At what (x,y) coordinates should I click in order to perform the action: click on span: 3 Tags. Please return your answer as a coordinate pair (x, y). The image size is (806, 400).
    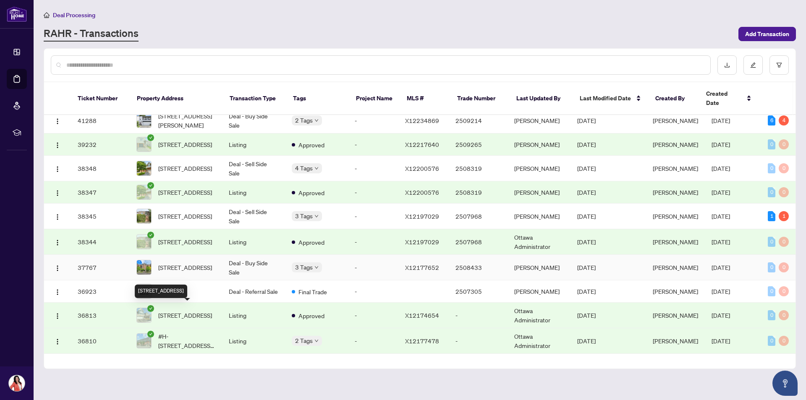
    Looking at the image, I should click on (304, 267).